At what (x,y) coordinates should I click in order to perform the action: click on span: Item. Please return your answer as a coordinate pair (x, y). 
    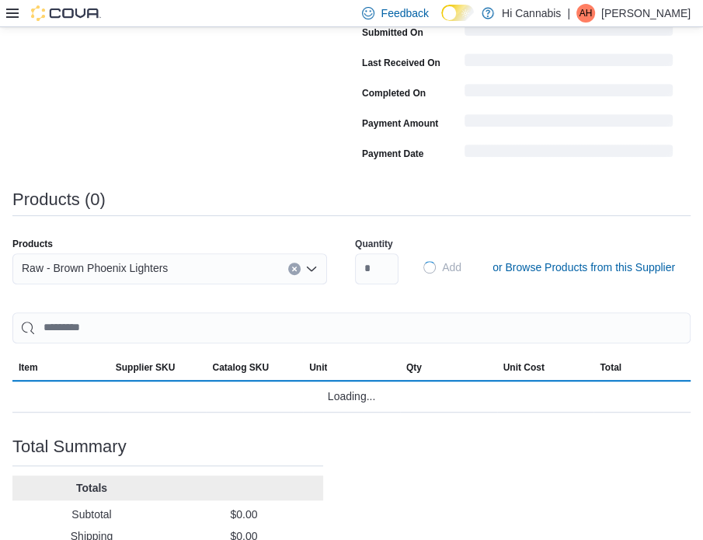
    Looking at the image, I should click on (28, 367).